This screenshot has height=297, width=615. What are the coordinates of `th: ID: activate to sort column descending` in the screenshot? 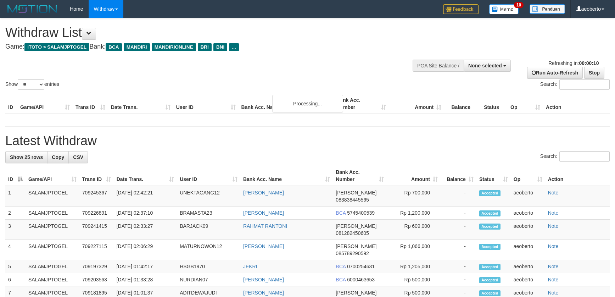 It's located at (15, 175).